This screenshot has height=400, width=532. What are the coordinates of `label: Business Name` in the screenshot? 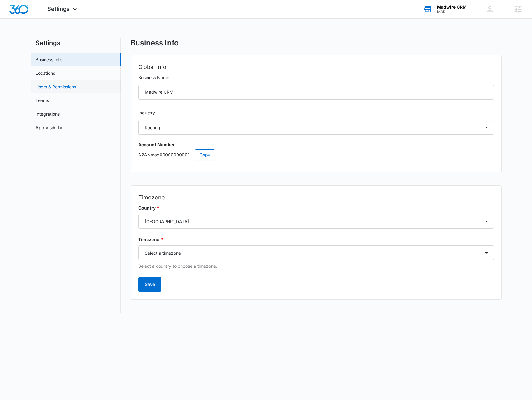 It's located at (316, 78).